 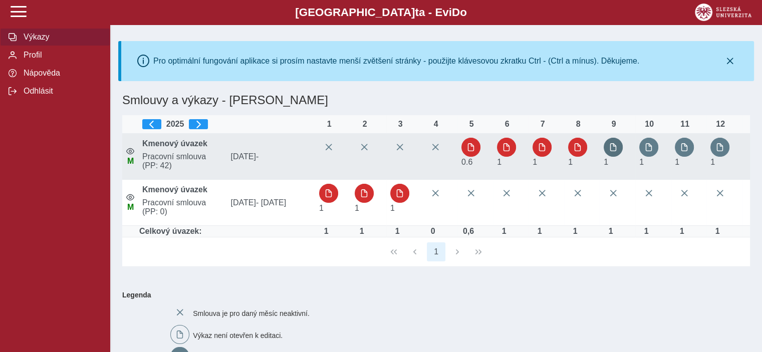 What do you see at coordinates (614, 124) in the screenshot?
I see `div: 9` at bounding box center [614, 124].